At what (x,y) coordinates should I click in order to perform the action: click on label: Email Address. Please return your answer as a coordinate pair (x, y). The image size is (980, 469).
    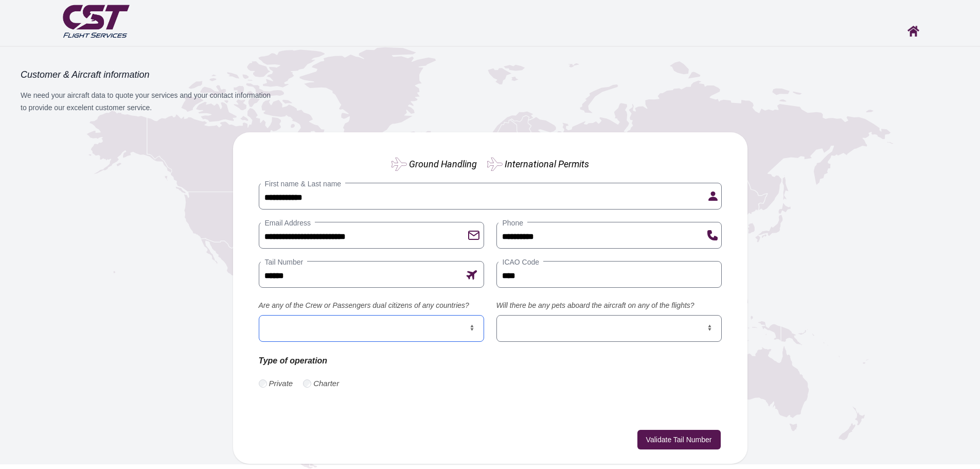
    Looking at the image, I should click on (287, 223).